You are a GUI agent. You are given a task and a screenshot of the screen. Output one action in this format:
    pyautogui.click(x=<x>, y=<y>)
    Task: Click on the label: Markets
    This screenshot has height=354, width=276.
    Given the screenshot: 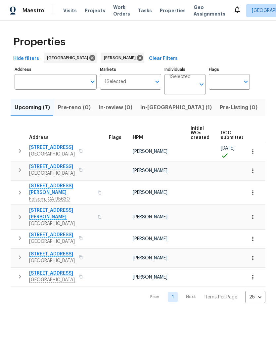 What is the action you would take?
    pyautogui.click(x=131, y=70)
    